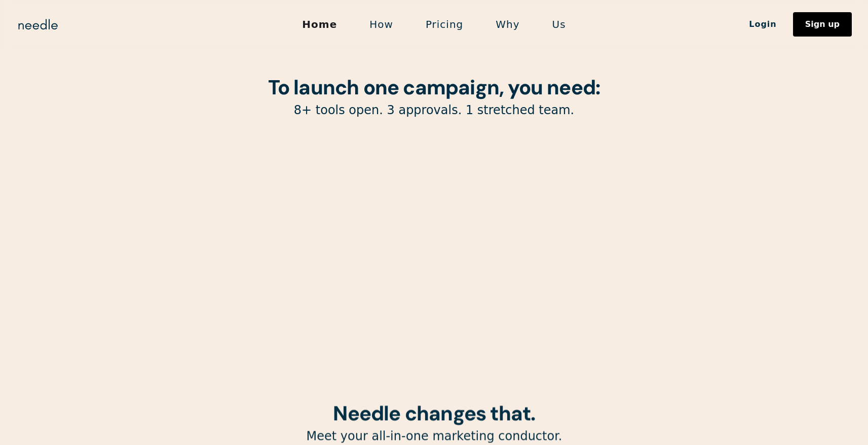  I want to click on a: Sign up, so click(822, 24).